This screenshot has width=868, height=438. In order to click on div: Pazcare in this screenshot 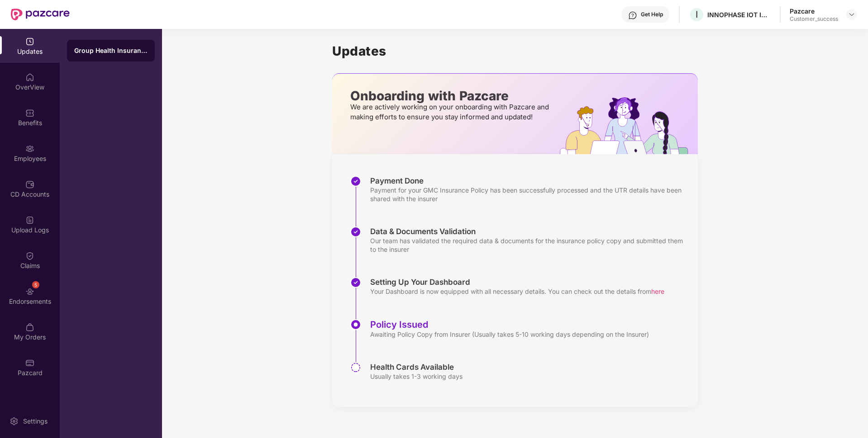, I will do `click(814, 11)`.